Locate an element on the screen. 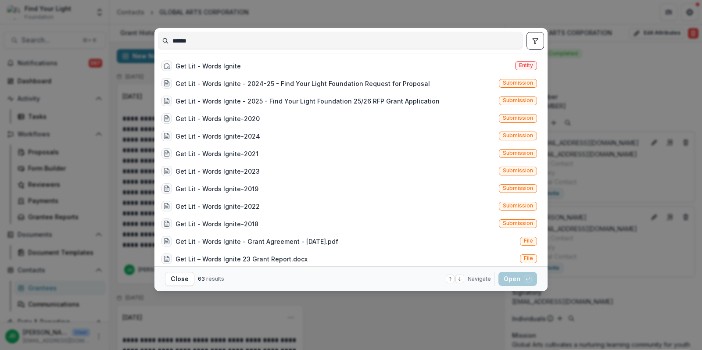 This screenshot has height=350, width=702. div: Get Lit - Words Ignite-2024 is located at coordinates (218, 136).